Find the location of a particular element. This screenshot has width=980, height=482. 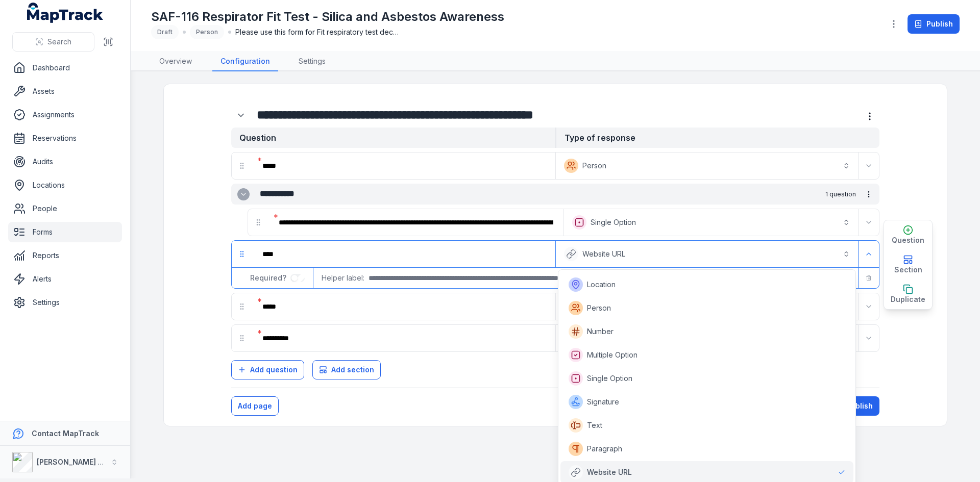

button: Website URL is located at coordinates (707, 254).